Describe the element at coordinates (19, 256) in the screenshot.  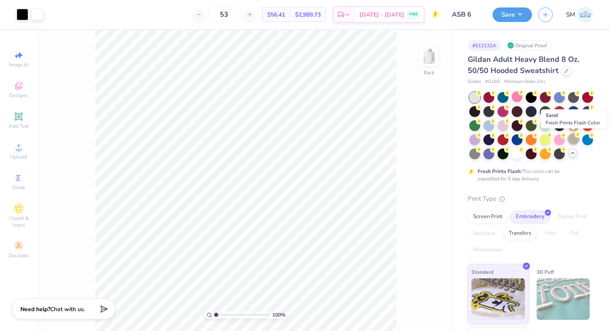
I see `span: Decorate` at that location.